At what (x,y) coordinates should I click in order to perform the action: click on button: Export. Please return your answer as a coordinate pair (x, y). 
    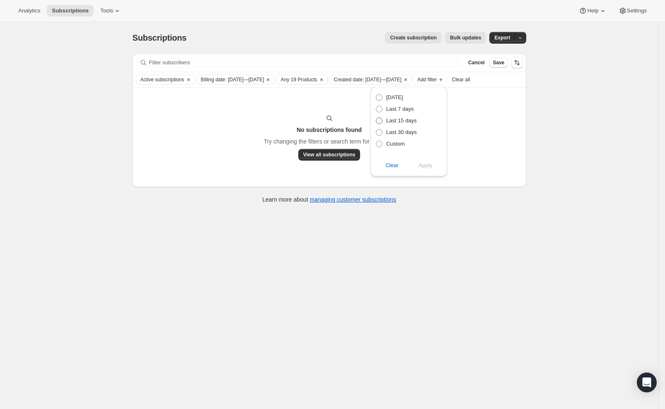
    Looking at the image, I should click on (502, 38).